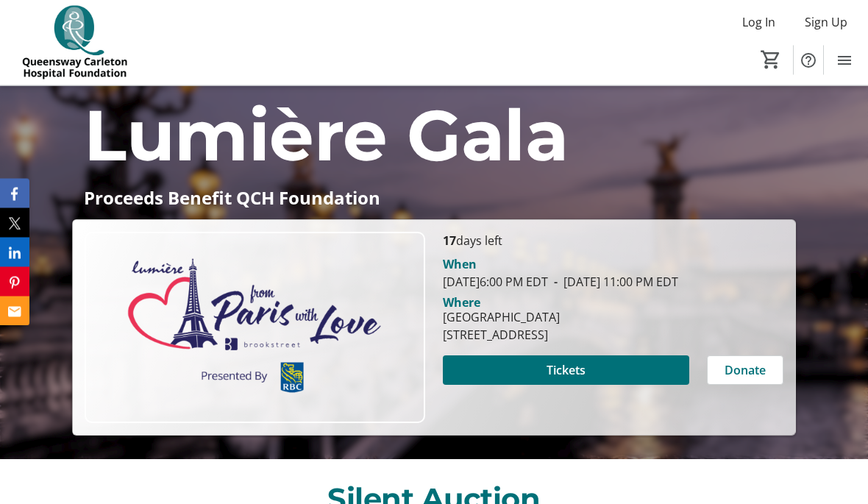 This screenshot has height=504, width=868. Describe the element at coordinates (255, 328) in the screenshot. I see `img: Campaign CTA Media Photo` at that location.